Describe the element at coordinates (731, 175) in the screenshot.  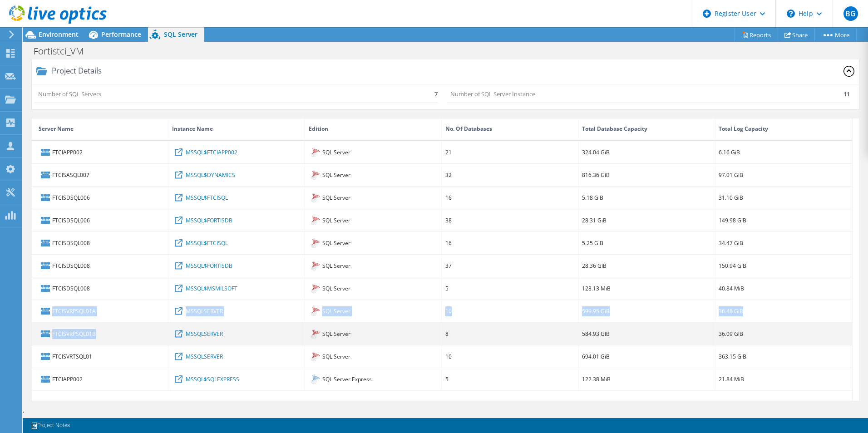
I see `div: 97.01 GiB` at that location.